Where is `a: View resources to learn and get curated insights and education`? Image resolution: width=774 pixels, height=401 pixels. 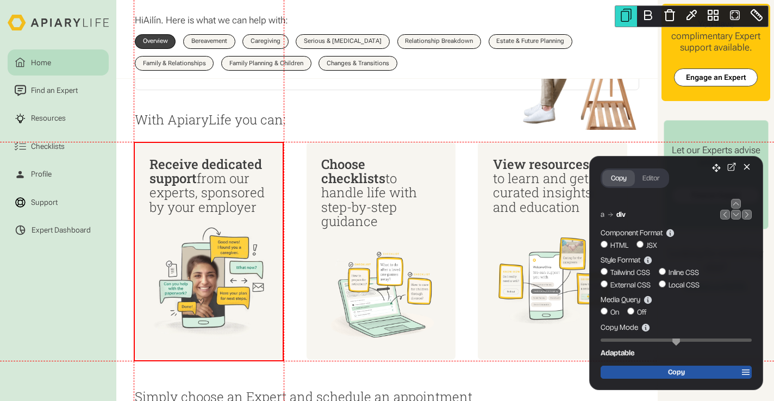
a: View resources to learn and get curated insights and education is located at coordinates (553, 251).